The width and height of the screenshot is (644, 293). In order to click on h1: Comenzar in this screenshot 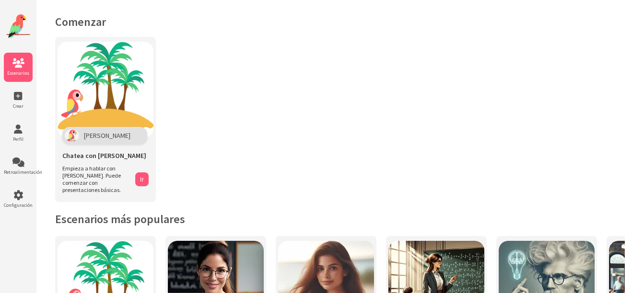, I will do `click(340, 22)`.